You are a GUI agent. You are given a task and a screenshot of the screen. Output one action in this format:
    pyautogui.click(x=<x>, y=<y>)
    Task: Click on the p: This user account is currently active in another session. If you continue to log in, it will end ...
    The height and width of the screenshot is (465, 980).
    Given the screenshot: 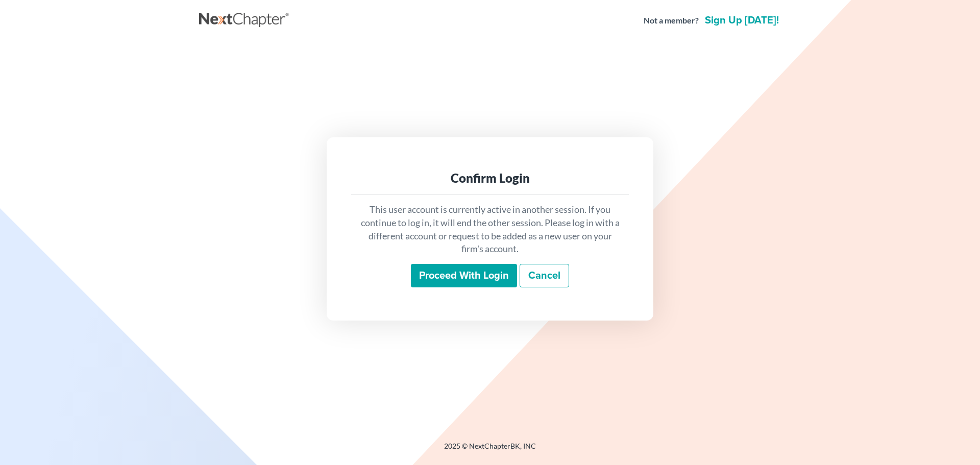 What is the action you would take?
    pyautogui.click(x=490, y=229)
    